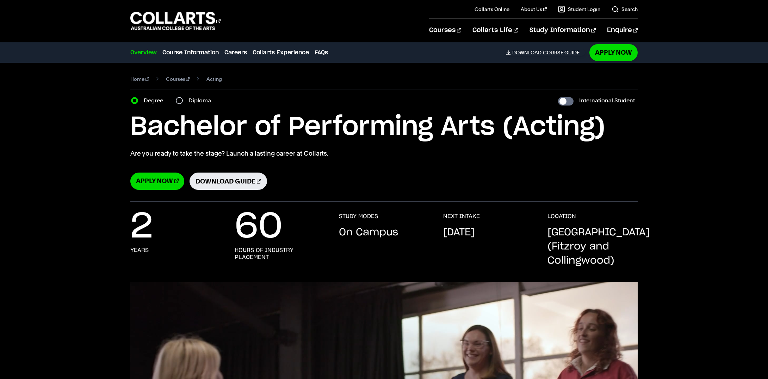  I want to click on a: Collarts Online, so click(492, 9).